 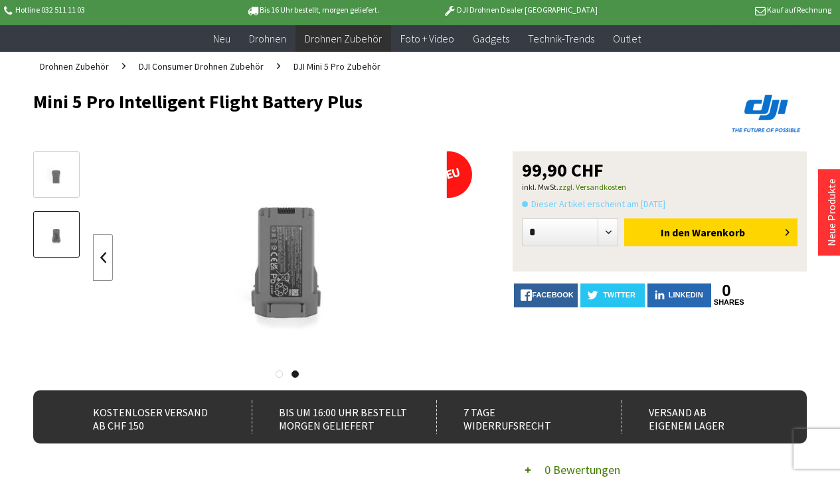 I want to click on p: Hotline 032 511 11 03, so click(x=106, y=10).